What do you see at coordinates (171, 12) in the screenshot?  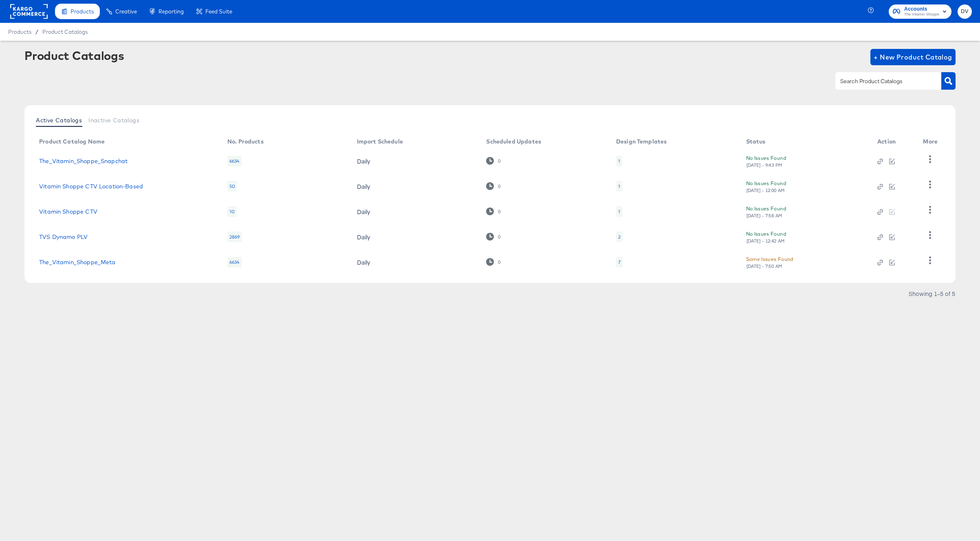 I see `span: Reporting` at bounding box center [171, 12].